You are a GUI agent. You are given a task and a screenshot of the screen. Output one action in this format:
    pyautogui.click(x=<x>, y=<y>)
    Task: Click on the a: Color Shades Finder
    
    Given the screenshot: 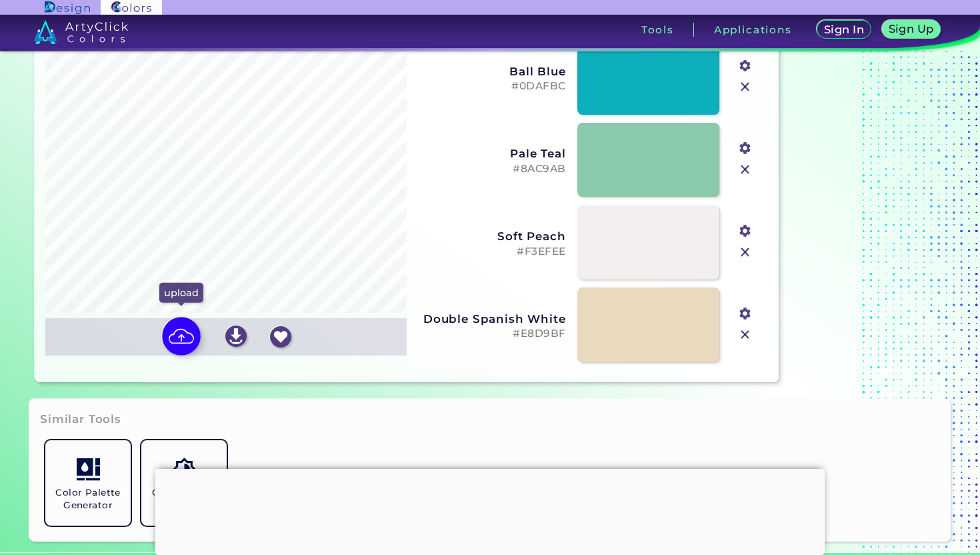 What is the action you would take?
    pyautogui.click(x=184, y=483)
    